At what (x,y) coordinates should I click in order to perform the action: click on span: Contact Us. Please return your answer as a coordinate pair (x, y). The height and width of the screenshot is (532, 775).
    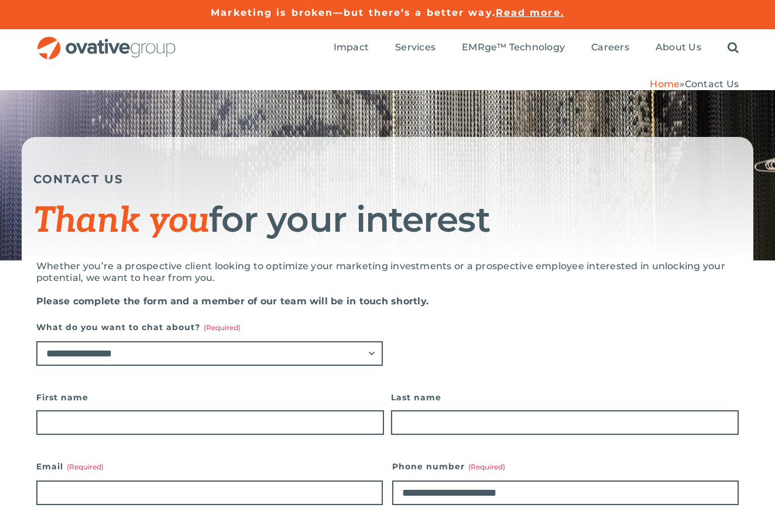
    Looking at the image, I should click on (712, 84).